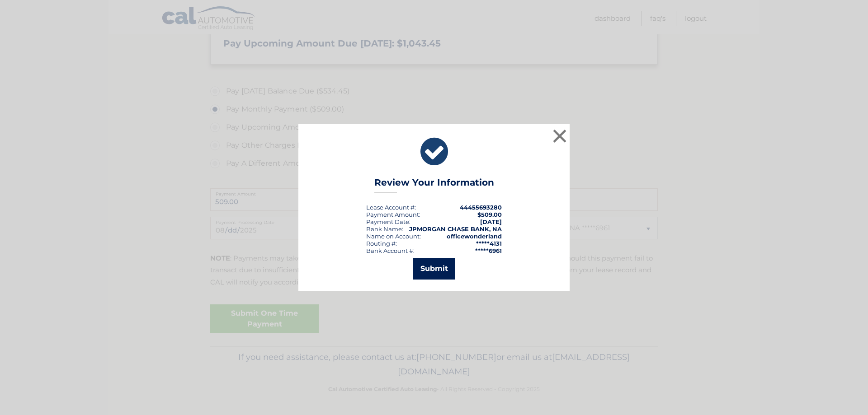 The height and width of the screenshot is (415, 868). I want to click on strong: JPMORGAN CHASE BANK, NA, so click(455, 229).